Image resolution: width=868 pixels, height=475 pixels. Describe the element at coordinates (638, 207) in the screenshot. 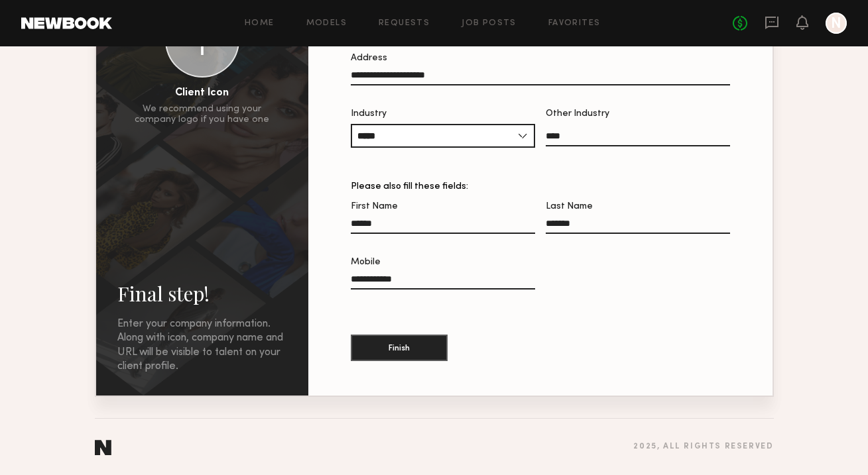

I see `div: Last Name` at that location.